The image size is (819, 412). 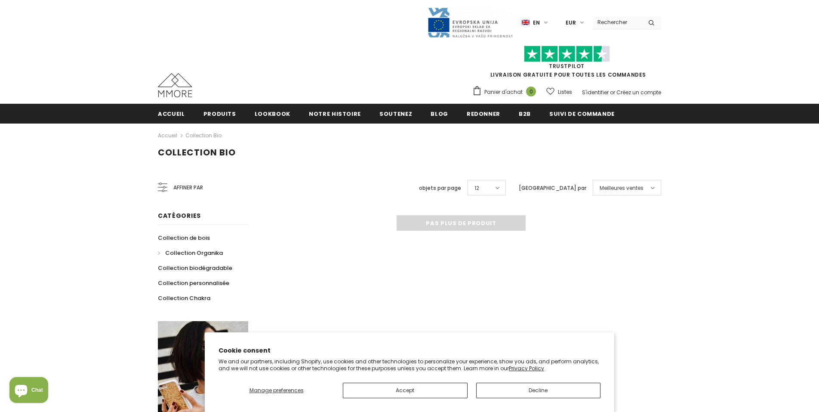 What do you see at coordinates (195, 268) in the screenshot?
I see `span: Collection biodégradable` at bounding box center [195, 268].